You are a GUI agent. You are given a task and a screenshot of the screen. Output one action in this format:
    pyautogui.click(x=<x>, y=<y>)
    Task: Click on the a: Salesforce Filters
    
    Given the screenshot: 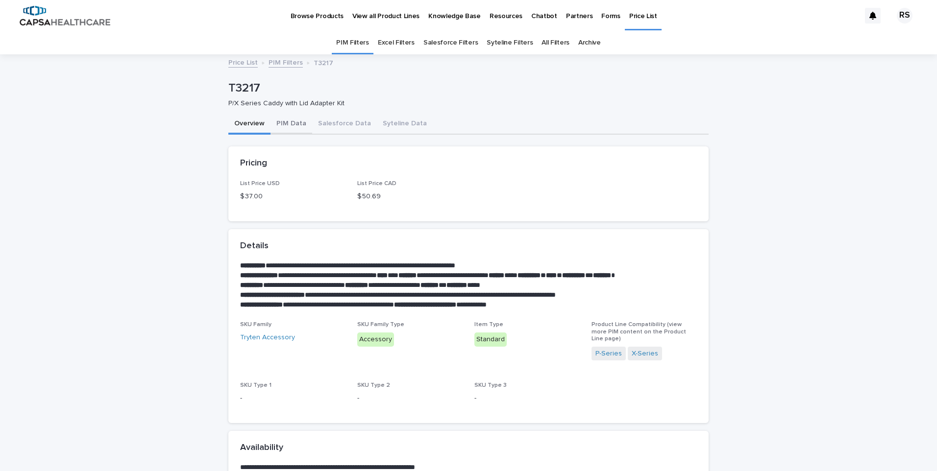 What is the action you would take?
    pyautogui.click(x=450, y=43)
    